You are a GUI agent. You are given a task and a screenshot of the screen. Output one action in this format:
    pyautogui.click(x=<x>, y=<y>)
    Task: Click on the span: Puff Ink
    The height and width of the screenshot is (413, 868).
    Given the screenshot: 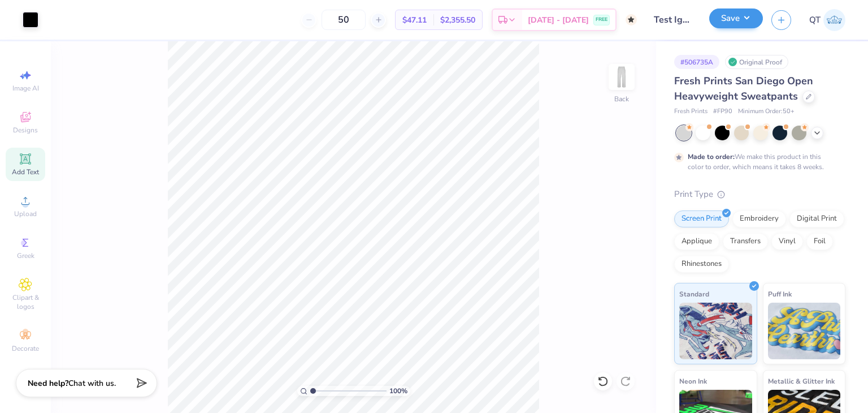 What is the action you would take?
    pyautogui.click(x=780, y=294)
    